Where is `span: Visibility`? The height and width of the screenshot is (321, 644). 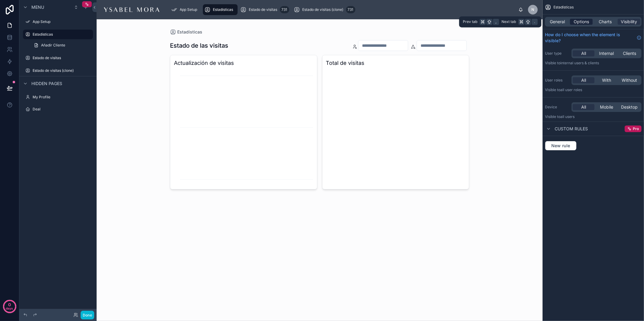
span: Visibility is located at coordinates (629, 21).